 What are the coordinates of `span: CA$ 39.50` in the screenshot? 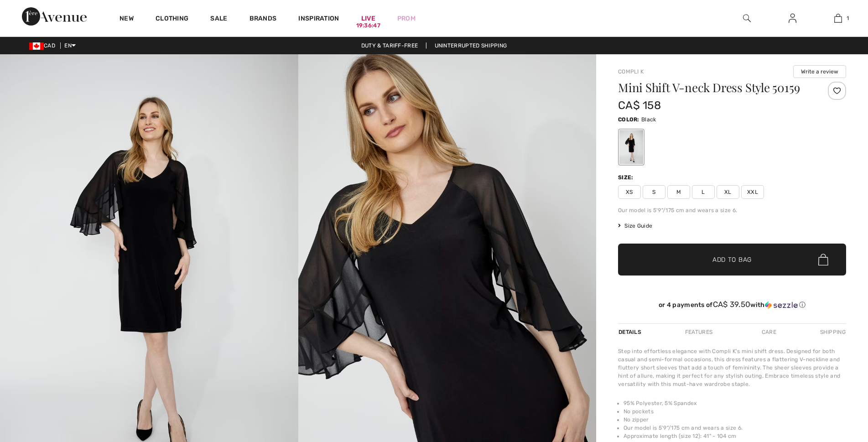 It's located at (731, 304).